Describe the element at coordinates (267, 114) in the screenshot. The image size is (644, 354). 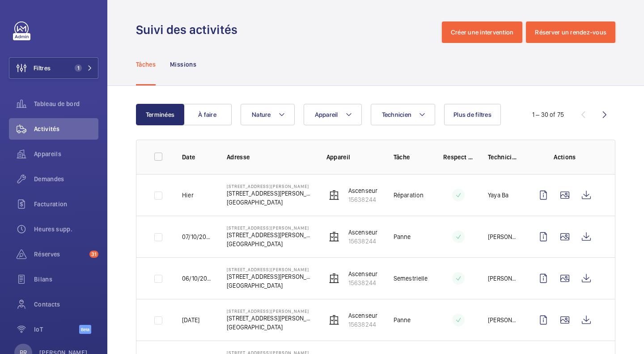
I see `button: Nature` at that location.